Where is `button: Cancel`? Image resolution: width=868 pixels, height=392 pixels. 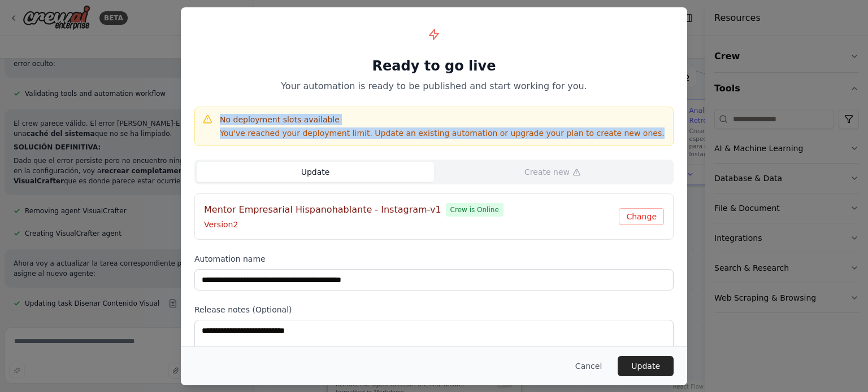
button: Cancel is located at coordinates (588, 366).